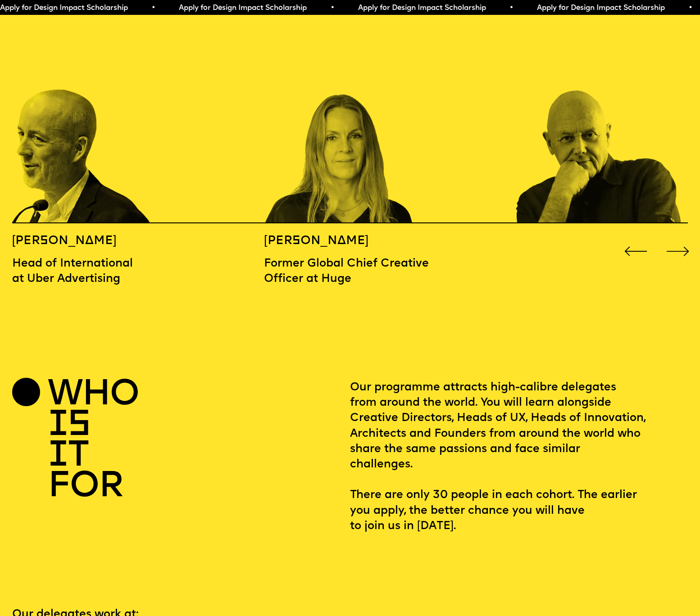  Describe the element at coordinates (96, 272) in the screenshot. I see `p: Head of International at Uber Advertising` at that location.